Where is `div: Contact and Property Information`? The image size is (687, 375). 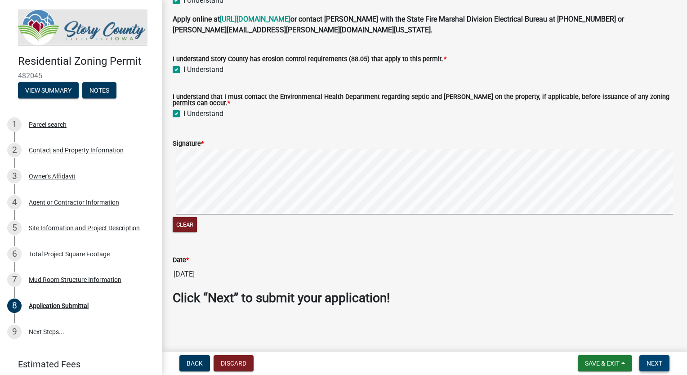 div: Contact and Property Information is located at coordinates (76, 150).